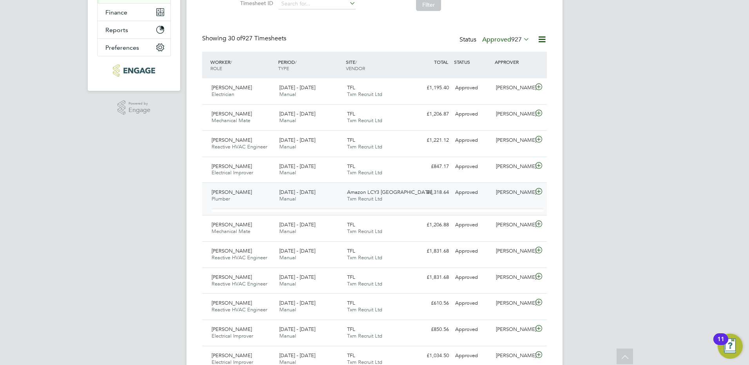 This screenshot has width=749, height=365. I want to click on span: Engage, so click(139, 110).